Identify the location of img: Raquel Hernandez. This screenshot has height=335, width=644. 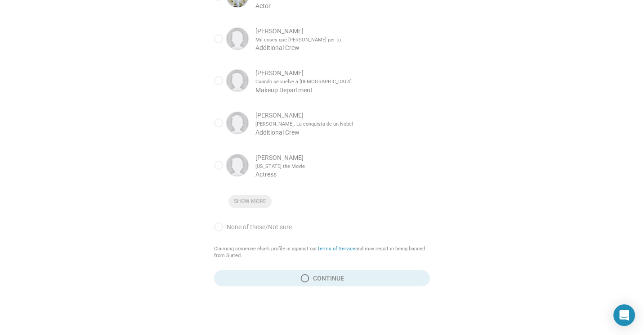
(237, 165).